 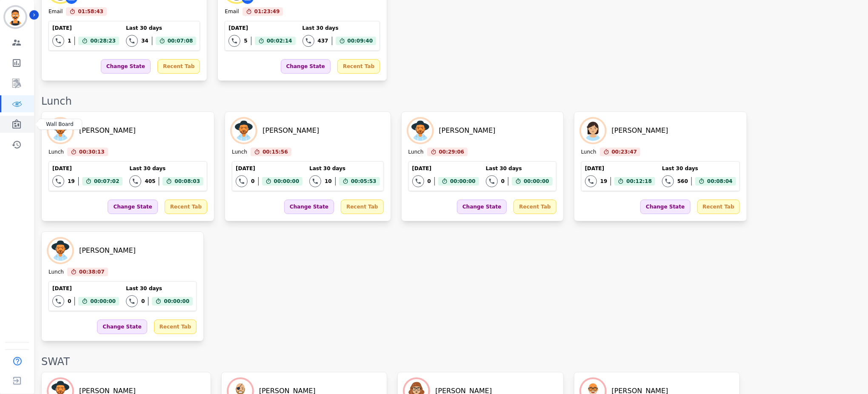 What do you see at coordinates (245, 41) in the screenshot?
I see `div: 5` at bounding box center [245, 41].